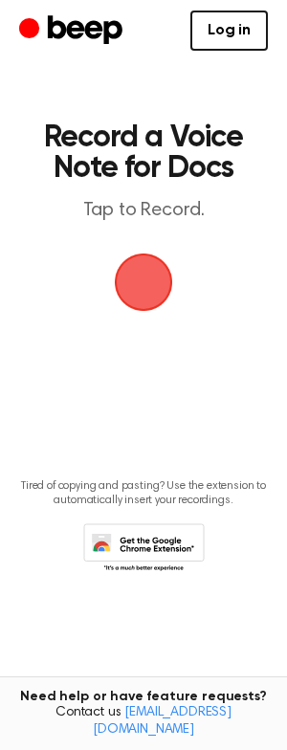 This screenshot has height=750, width=287. Describe the element at coordinates (143, 721) in the screenshot. I see `span: Contact us` at that location.